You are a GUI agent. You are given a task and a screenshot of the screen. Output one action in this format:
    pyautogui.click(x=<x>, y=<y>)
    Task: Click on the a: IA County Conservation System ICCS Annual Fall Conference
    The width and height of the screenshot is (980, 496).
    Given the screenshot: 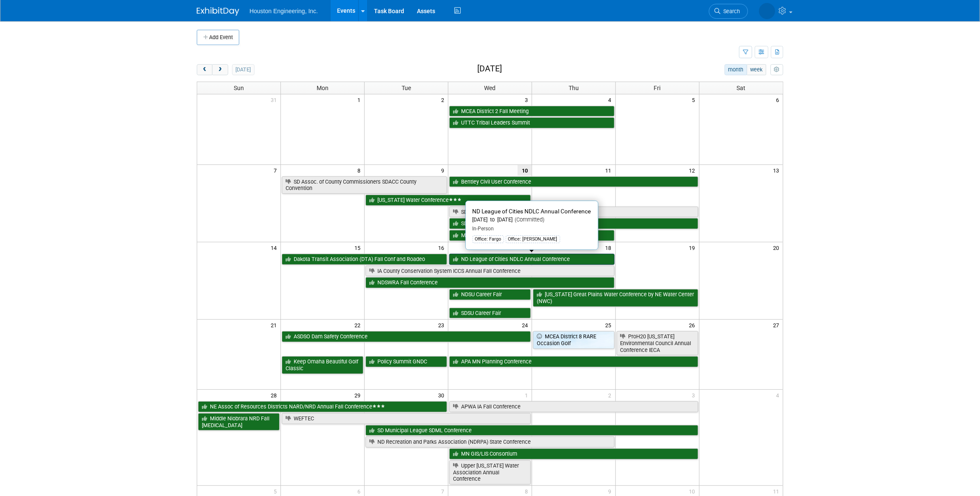 What is the action you would take?
    pyautogui.click(x=490, y=271)
    